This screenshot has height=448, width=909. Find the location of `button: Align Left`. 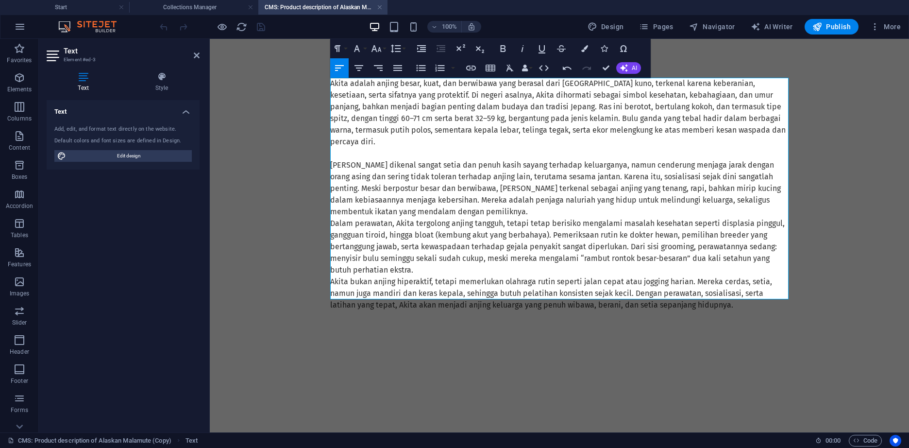

button: Align Left is located at coordinates (339, 68).